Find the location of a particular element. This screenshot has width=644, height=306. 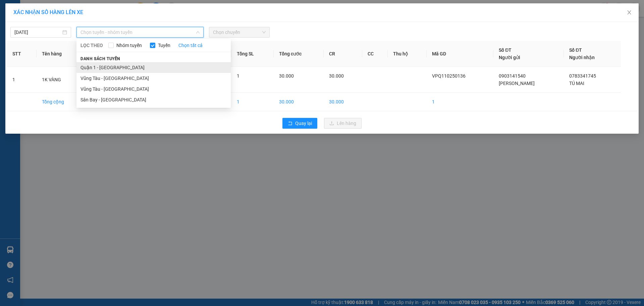

span: TÚ MAI is located at coordinates (577, 83).